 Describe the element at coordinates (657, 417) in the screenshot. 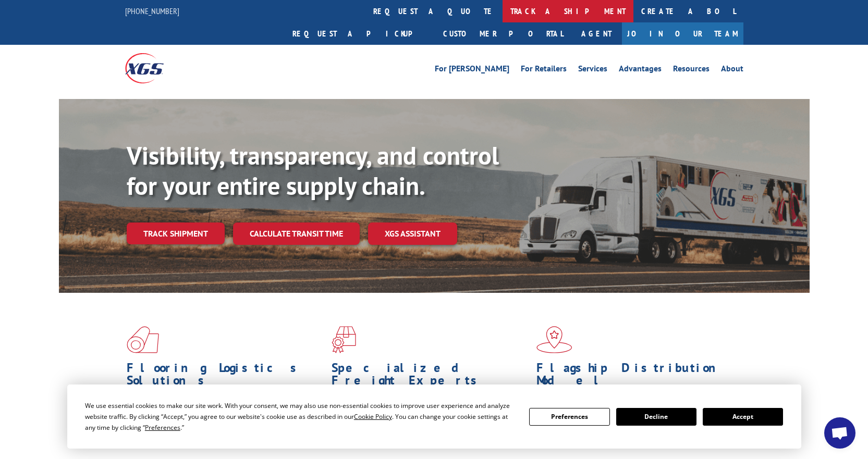

I see `button: Decline` at that location.